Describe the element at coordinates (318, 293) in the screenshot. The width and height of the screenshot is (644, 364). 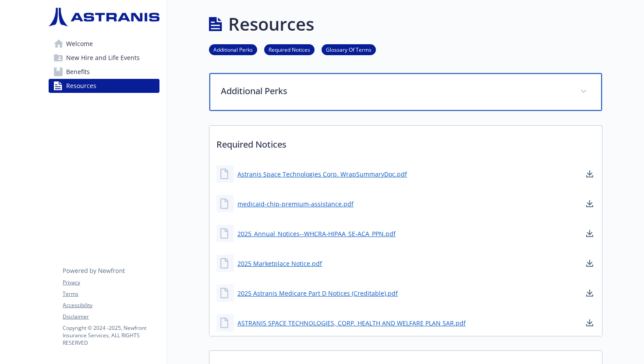
I see `a: 2025 Astranis Medicare Part D Notices (Creditable).pdf` at that location.